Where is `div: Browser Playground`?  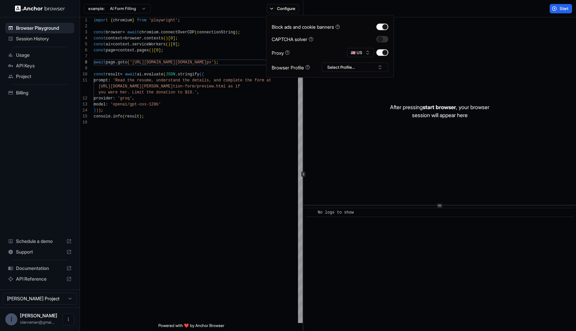 div: Browser Playground is located at coordinates (40, 28).